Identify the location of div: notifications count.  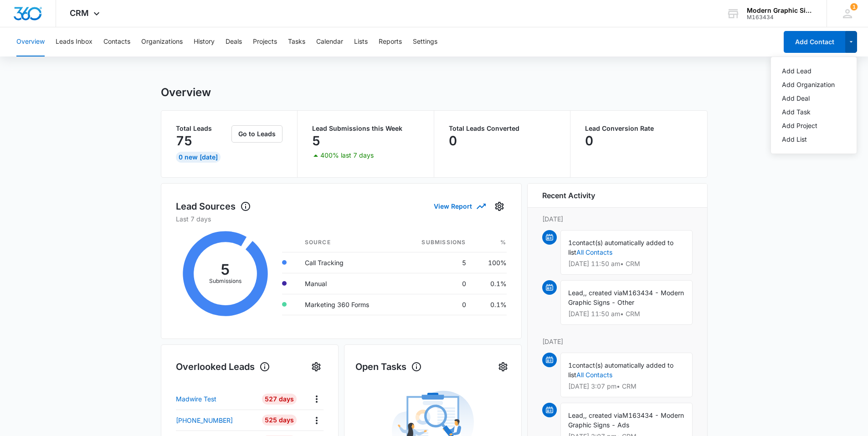
(854, 7).